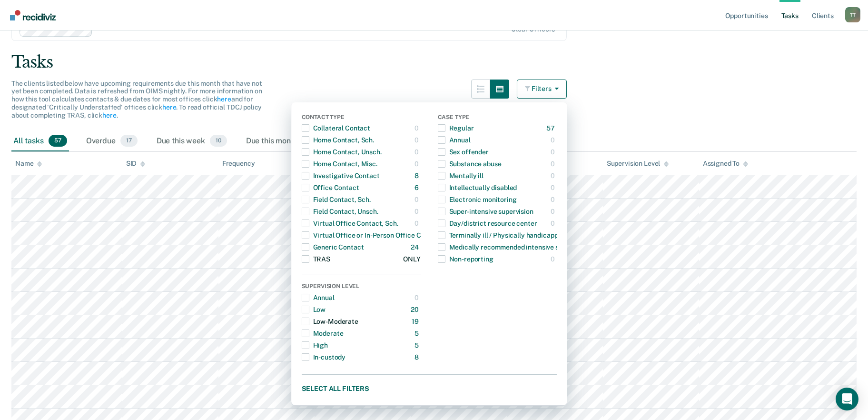 Image resolution: width=868 pixels, height=420 pixels. Describe the element at coordinates (330, 321) in the screenshot. I see `div: Low-Moderate` at that location.